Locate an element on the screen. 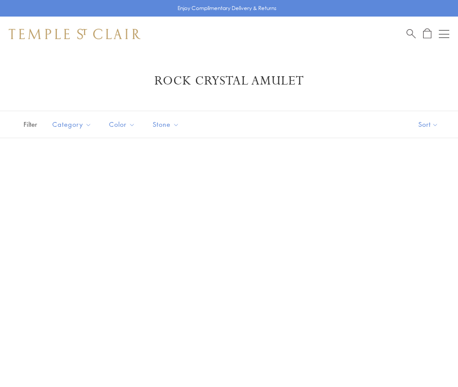 This screenshot has height=387, width=458. button: Color is located at coordinates (122, 124).